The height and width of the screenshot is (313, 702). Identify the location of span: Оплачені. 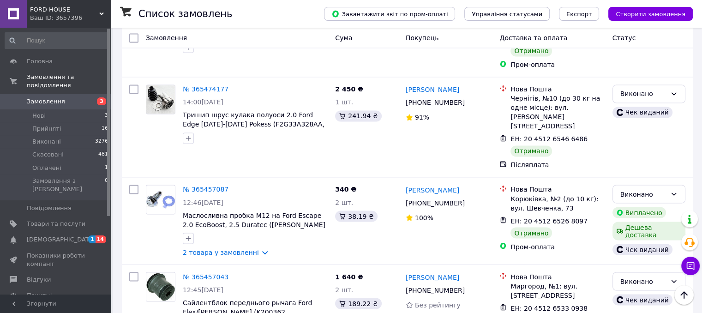
(47, 168).